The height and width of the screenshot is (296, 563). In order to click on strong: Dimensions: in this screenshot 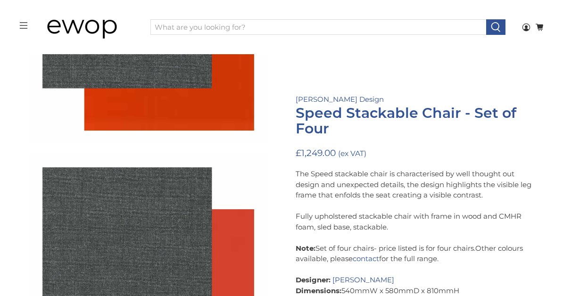, I will do `click(318, 290)`.